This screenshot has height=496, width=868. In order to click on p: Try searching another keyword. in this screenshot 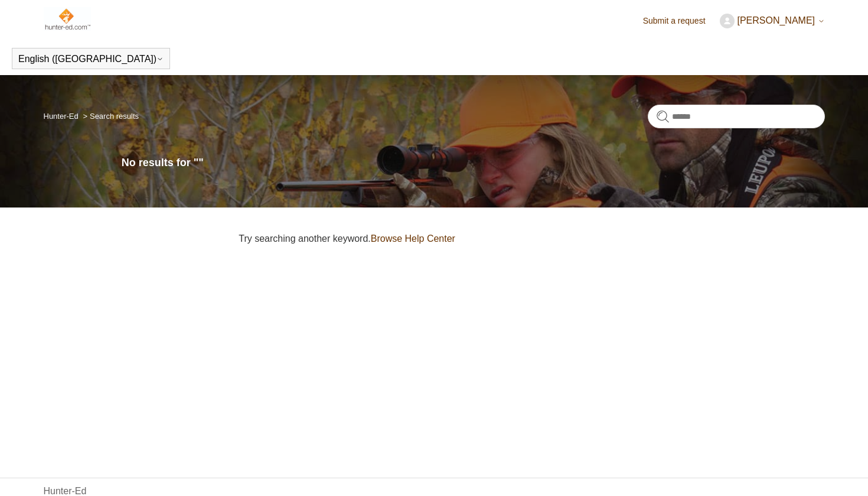, I will do `click(531, 239)`.